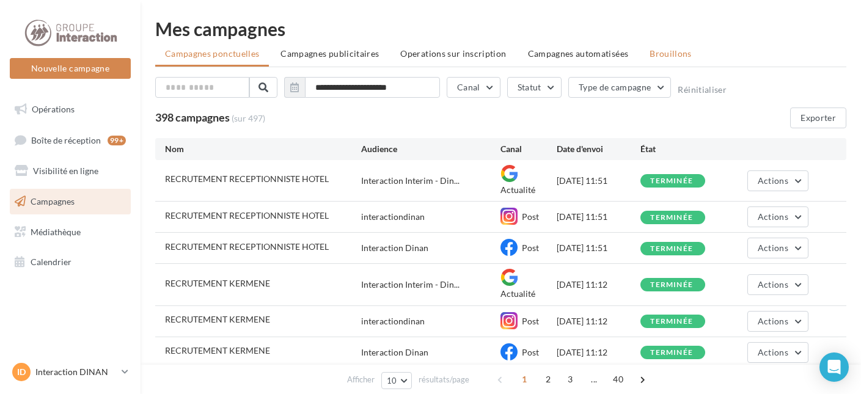 This screenshot has width=861, height=394. I want to click on button: Nouvelle campagne, so click(70, 68).